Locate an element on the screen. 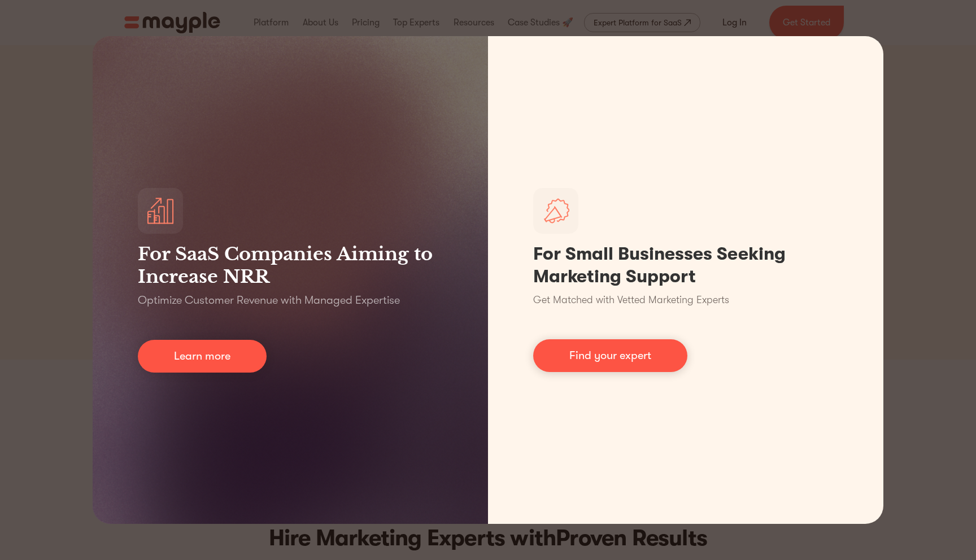 The width and height of the screenshot is (976, 560). a: Learn more is located at coordinates (202, 356).